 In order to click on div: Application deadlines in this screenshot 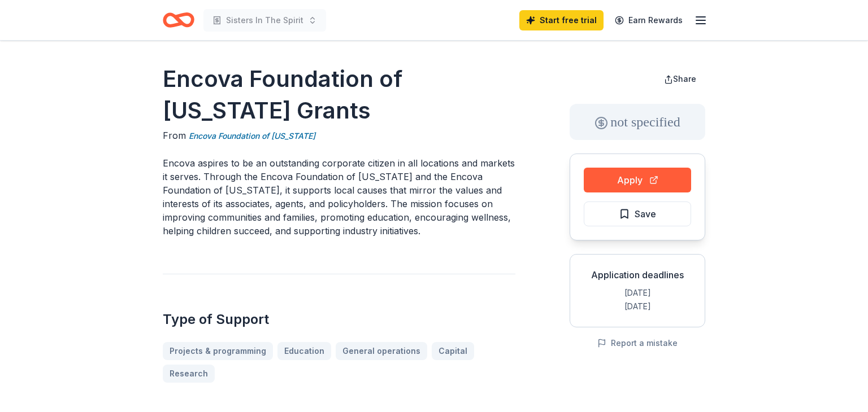, I will do `click(637, 275)`.